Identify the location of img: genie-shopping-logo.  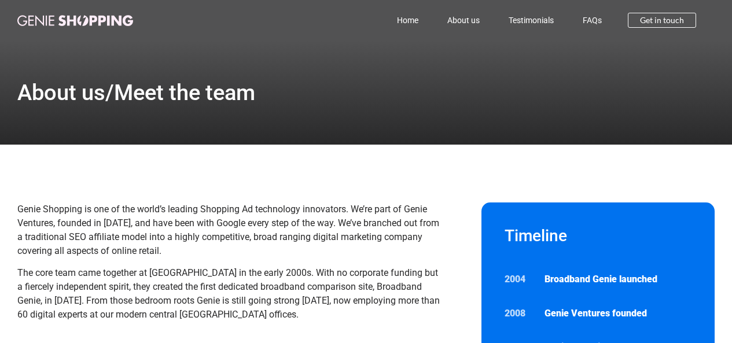
(75, 20).